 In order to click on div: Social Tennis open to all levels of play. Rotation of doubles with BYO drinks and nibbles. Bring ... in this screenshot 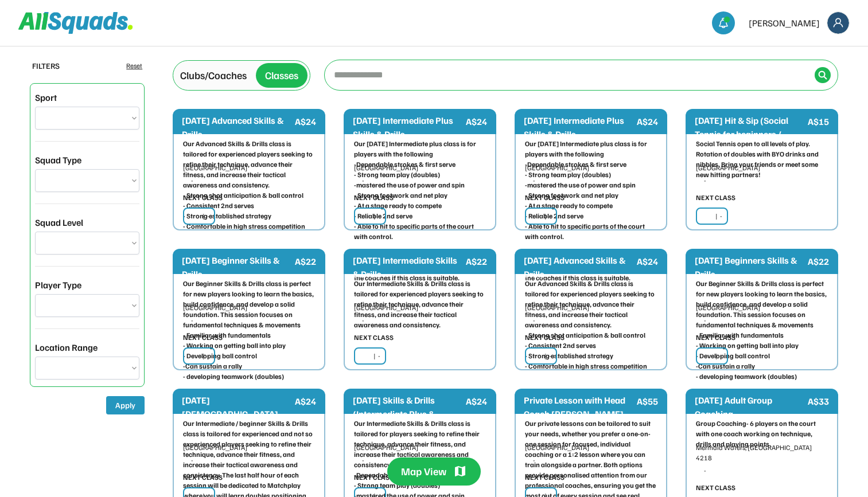, I will do `click(762, 159)`.